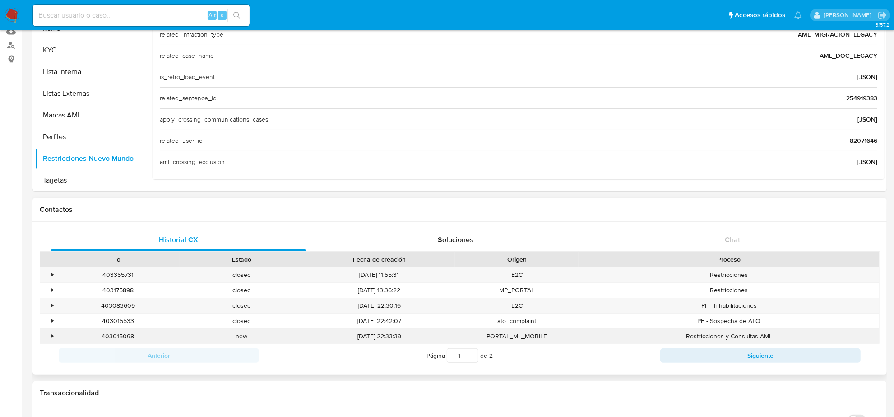 Image resolution: width=894 pixels, height=417 pixels. Describe the element at coordinates (455, 239) in the screenshot. I see `span: Soluciones` at that location.